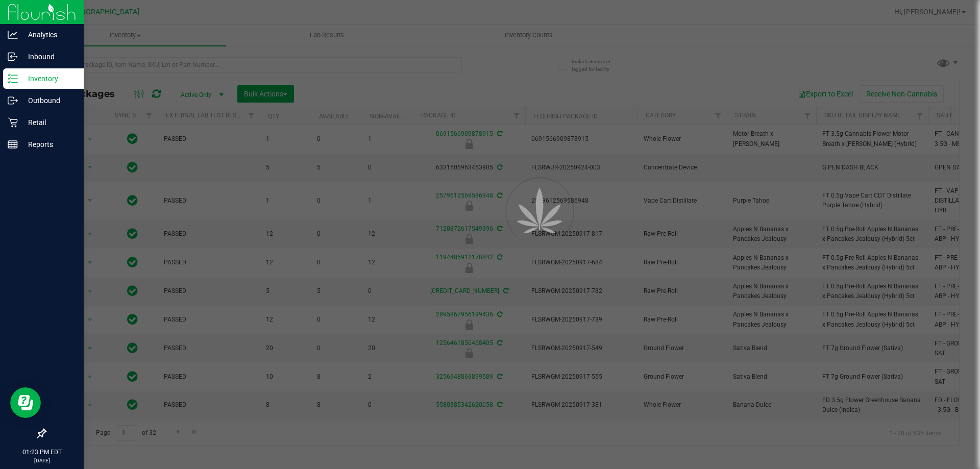 This screenshot has width=980, height=469. What do you see at coordinates (49, 57) in the screenshot?
I see `p: Inbound` at bounding box center [49, 57].